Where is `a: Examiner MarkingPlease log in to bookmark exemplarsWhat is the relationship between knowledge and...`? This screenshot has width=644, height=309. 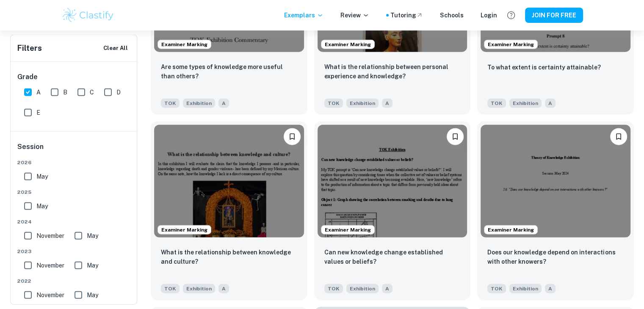 a: Examiner MarkingPlease log in to bookmark exemplarsWhat is the relationship between knowledge and... is located at coordinates (229, 210).